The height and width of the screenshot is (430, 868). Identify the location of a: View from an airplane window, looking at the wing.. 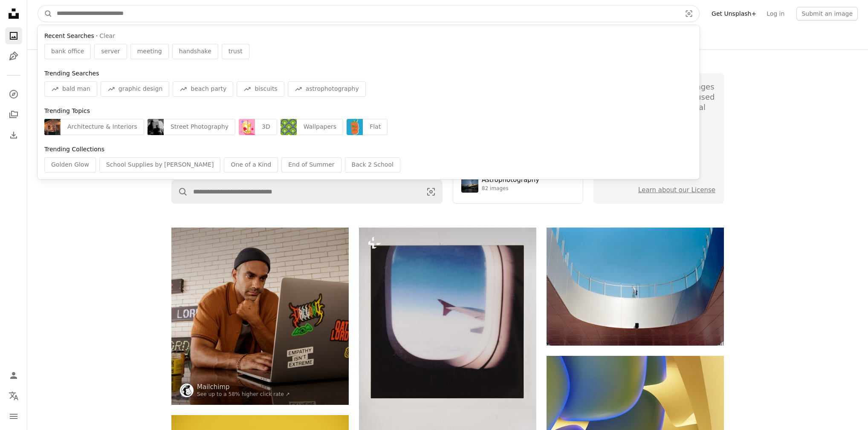
(448, 332).